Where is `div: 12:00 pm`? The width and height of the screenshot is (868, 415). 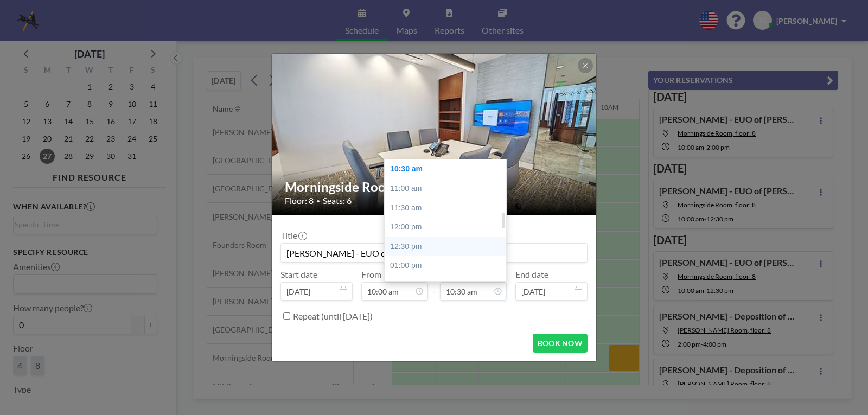
div: 12:00 pm is located at coordinates (448, 227).